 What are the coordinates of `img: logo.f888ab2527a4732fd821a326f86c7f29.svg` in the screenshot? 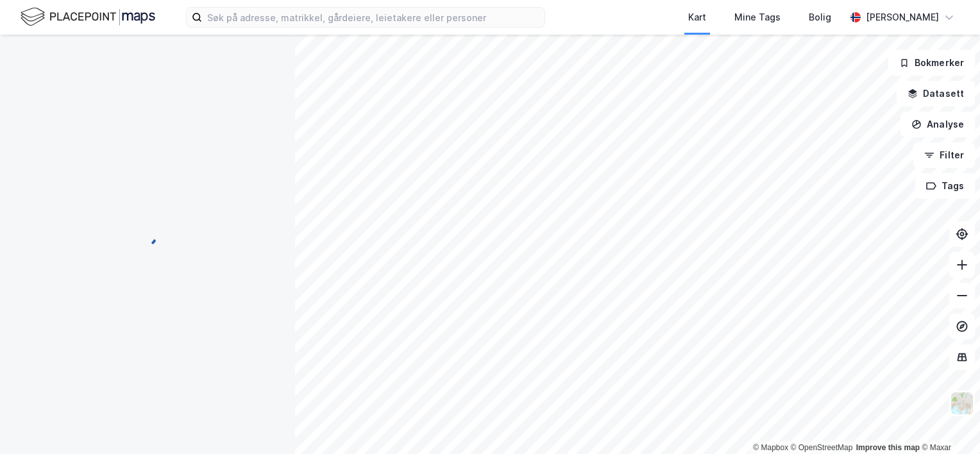 It's located at (88, 17).